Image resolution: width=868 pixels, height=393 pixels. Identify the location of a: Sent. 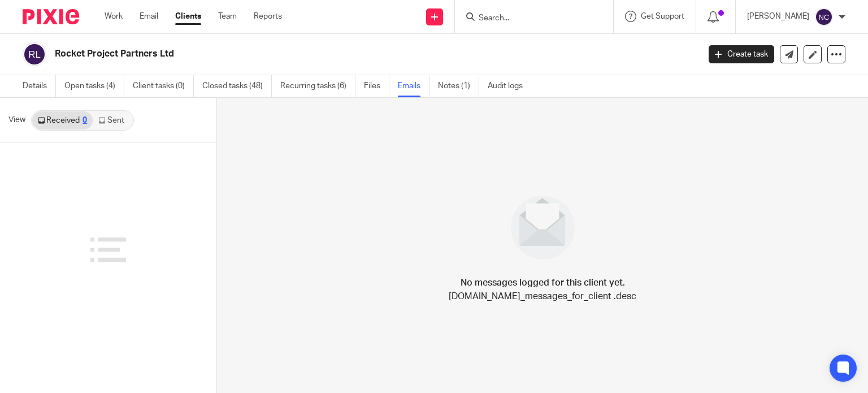
(112, 120).